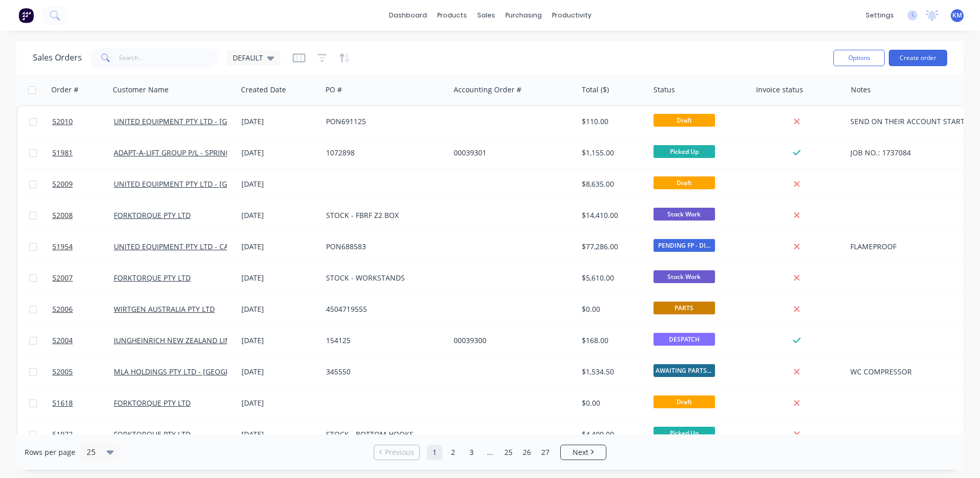  Describe the element at coordinates (83, 121) in the screenshot. I see `a: 52010` at that location.